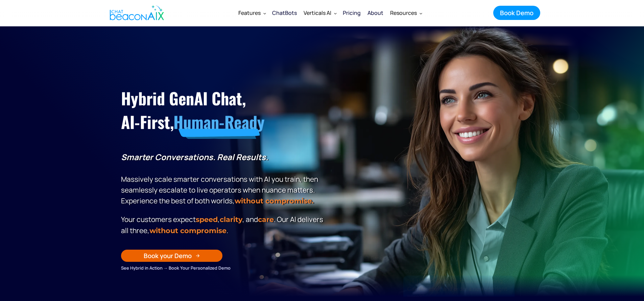  I want to click on strong: Smarter Conversations. Real Results., so click(194, 157).